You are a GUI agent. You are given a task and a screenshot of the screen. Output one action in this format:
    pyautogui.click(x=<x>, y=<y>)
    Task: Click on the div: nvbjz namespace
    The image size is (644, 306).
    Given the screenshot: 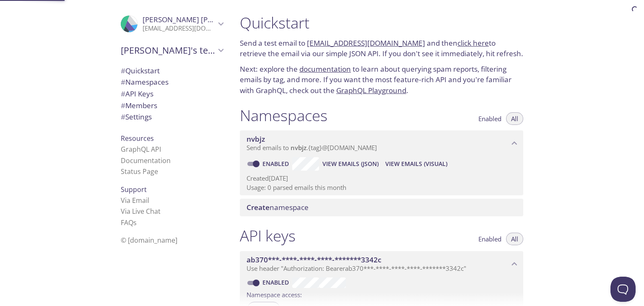 What is the action you would take?
    pyautogui.click(x=381, y=143)
    